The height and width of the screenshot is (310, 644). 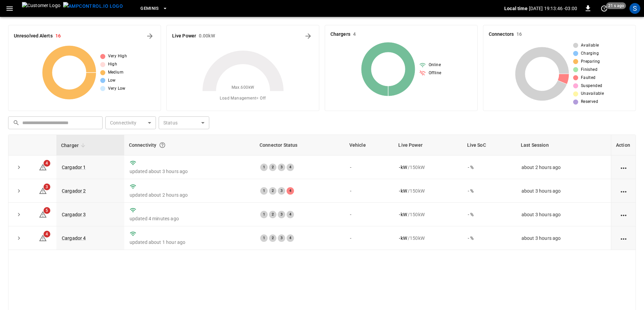 What do you see at coordinates (116, 72) in the screenshot?
I see `span: Medium` at bounding box center [116, 72].